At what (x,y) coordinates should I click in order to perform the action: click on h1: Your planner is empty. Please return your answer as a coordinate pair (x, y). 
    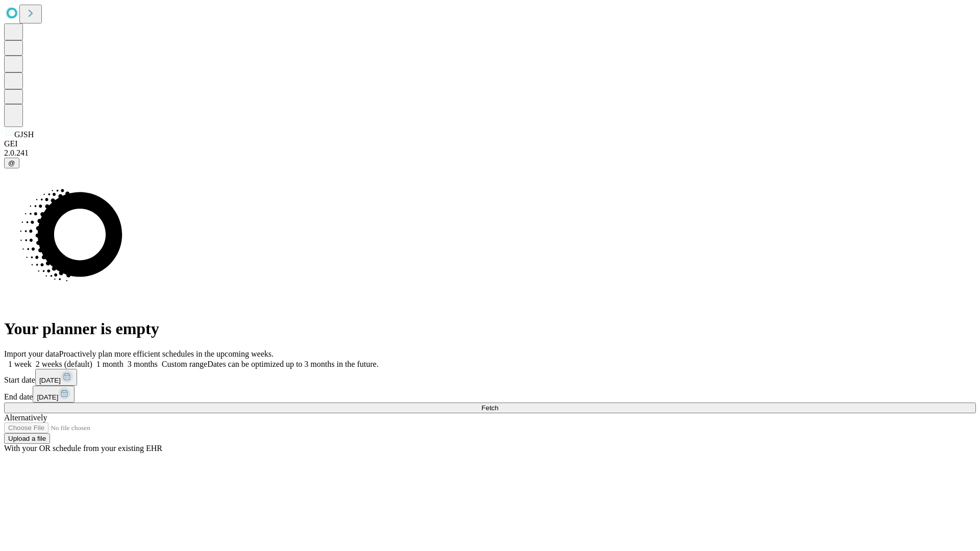
    Looking at the image, I should click on (490, 329).